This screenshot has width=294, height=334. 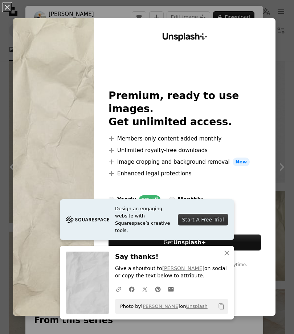 I want to click on button: Copy to clipboard, so click(x=221, y=306).